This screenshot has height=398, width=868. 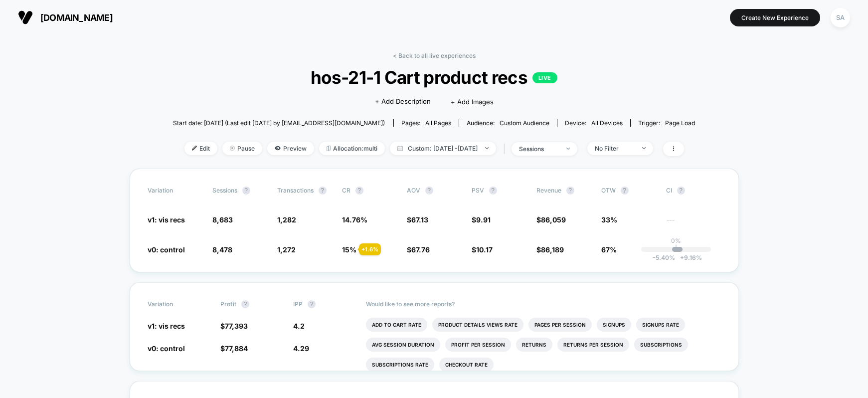 What do you see at coordinates (610, 220) in the screenshot?
I see `span: 33%` at bounding box center [610, 220].